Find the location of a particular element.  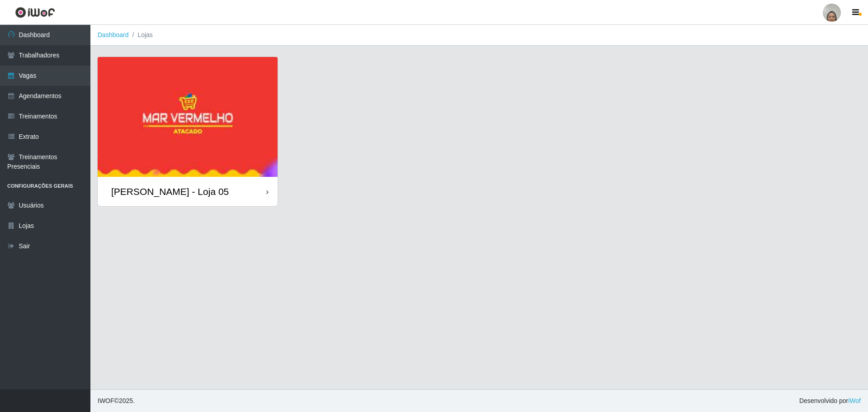

img: cardImg is located at coordinates (188, 117).